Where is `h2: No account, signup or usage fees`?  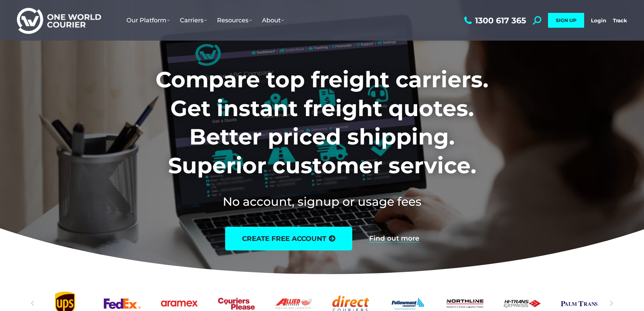 h2: No account, signup or usage fees is located at coordinates (322, 202).